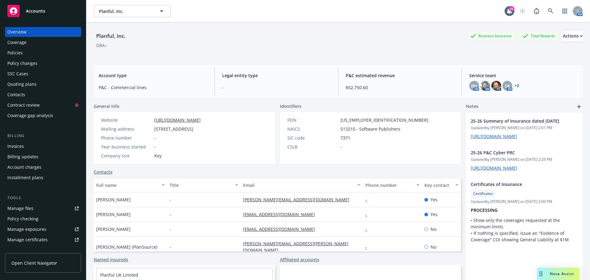 This screenshot has height=280, width=590. What do you see at coordinates (43, 167) in the screenshot?
I see `a: Account charges` at bounding box center [43, 167].